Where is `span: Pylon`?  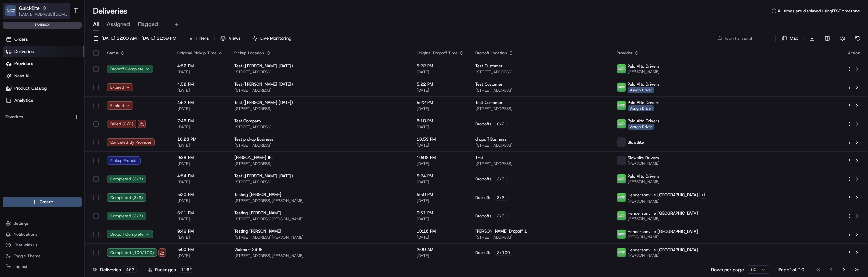
span: Pylon is located at coordinates (75, 117).